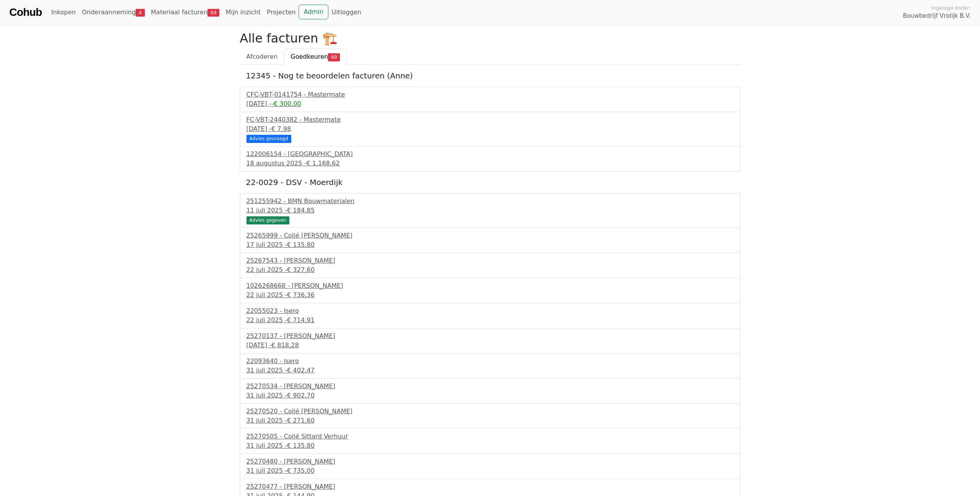  I want to click on span: € 327,60, so click(301, 270).